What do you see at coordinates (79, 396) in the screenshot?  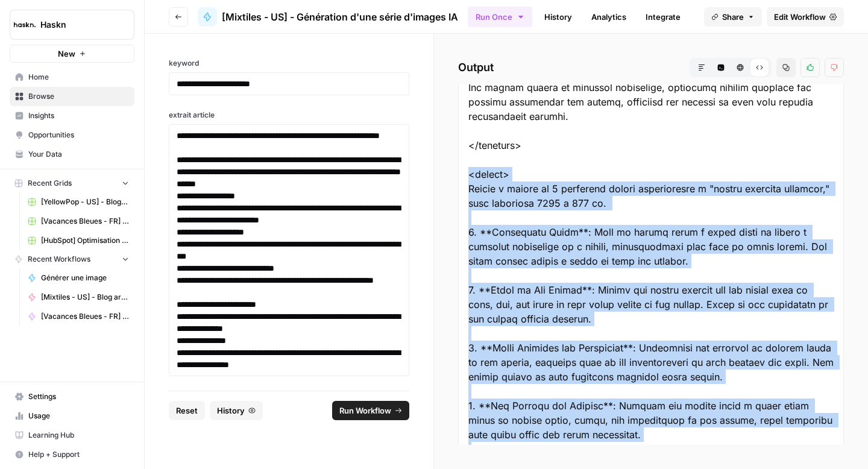 I see `span: Settings` at bounding box center [79, 396].